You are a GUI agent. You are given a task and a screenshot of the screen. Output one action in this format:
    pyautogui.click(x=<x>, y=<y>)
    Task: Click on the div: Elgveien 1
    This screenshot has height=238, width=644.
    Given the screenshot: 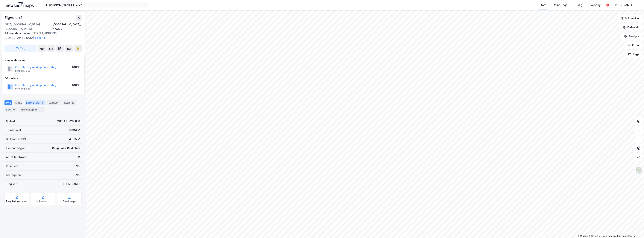 What is the action you would take?
    pyautogui.click(x=14, y=18)
    